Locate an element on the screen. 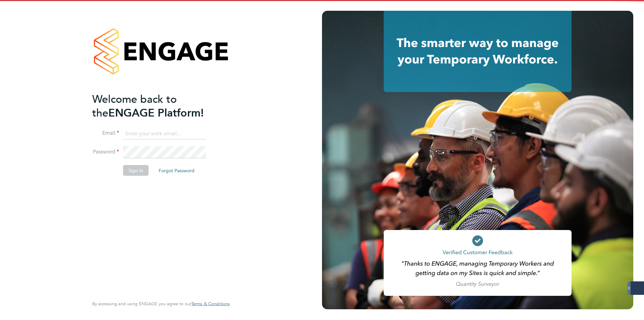 Image resolution: width=644 pixels, height=320 pixels. h2: ENGAGE Platform! is located at coordinates (158, 106).